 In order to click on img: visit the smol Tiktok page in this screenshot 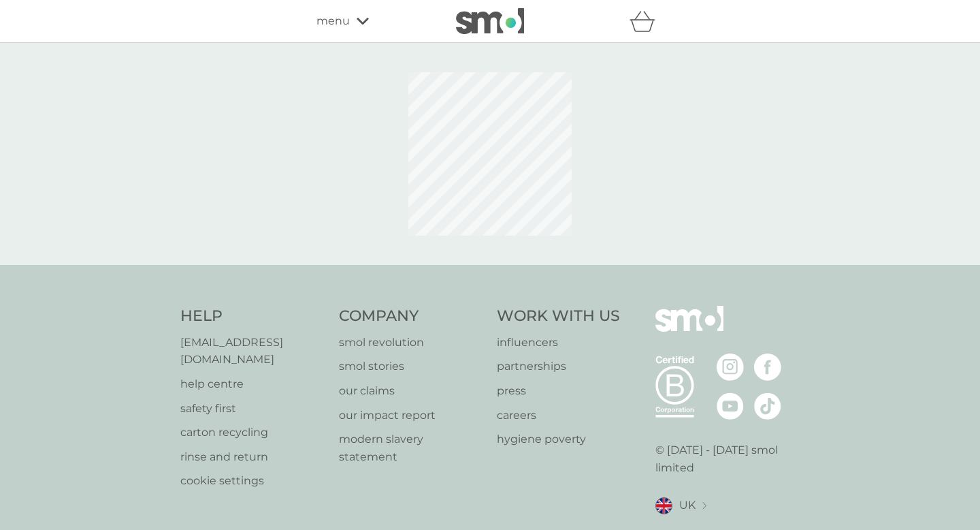, I will do `click(768, 406)`.